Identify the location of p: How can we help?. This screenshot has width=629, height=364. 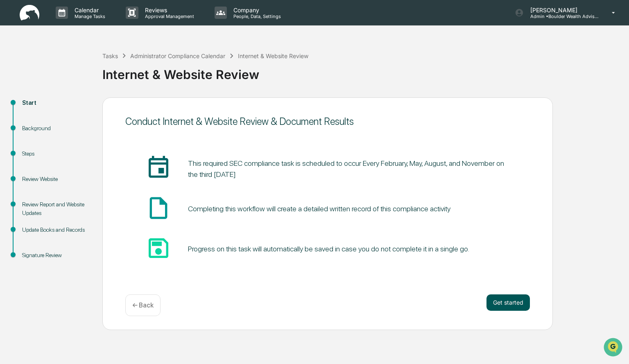
(78, 24).